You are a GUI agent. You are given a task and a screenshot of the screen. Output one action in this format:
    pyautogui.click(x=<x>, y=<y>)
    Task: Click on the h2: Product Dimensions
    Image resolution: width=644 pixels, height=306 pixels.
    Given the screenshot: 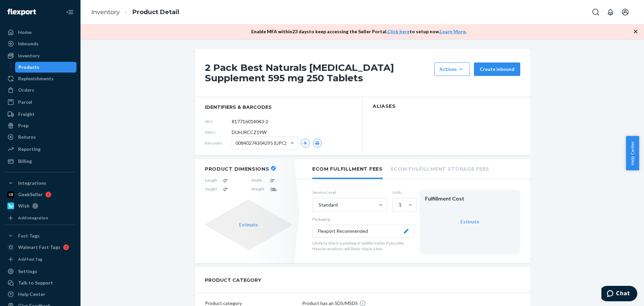 What is the action you would take?
    pyautogui.click(x=237, y=169)
    